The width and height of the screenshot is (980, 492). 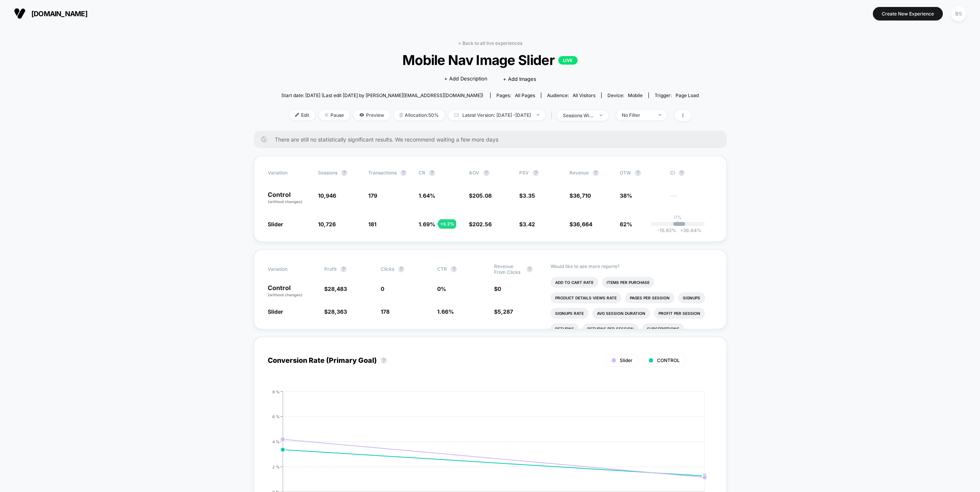 What do you see at coordinates (525, 95) in the screenshot?
I see `span: all pages` at bounding box center [525, 95].